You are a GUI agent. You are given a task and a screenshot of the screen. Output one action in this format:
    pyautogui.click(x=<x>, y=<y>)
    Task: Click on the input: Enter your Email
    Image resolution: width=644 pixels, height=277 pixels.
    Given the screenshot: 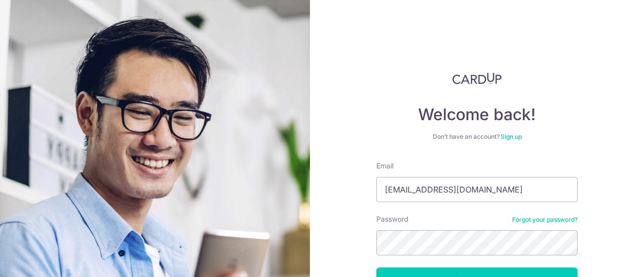 What is the action you would take?
    pyautogui.click(x=477, y=189)
    